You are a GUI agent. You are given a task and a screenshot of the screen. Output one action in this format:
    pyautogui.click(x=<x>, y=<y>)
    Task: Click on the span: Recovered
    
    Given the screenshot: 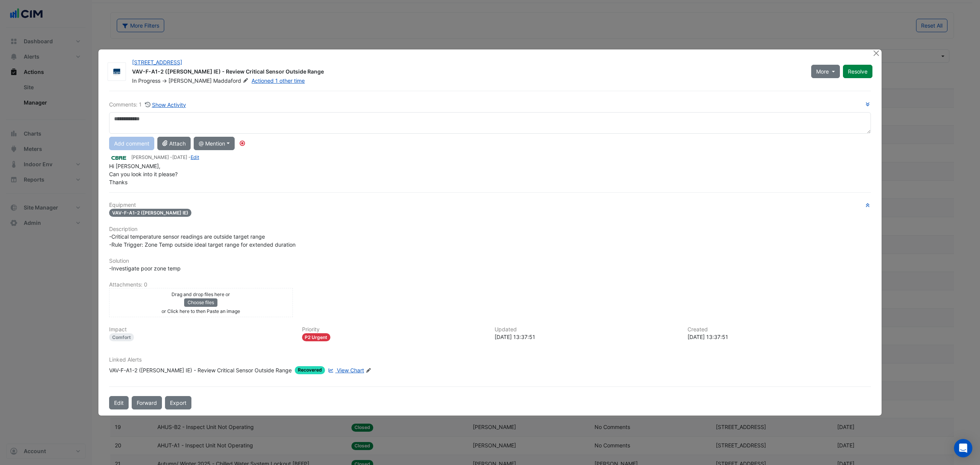 What is the action you would take?
    pyautogui.click(x=310, y=370)
    